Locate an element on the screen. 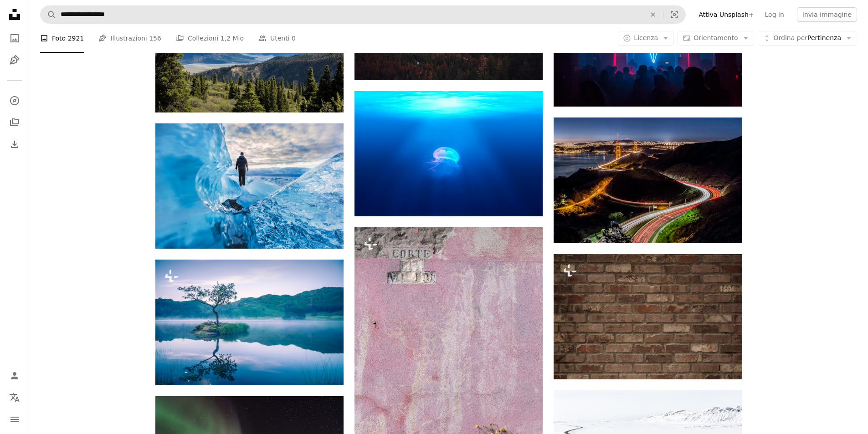 The width and height of the screenshot is (868, 434). img: Un albero solitario su una piccola isola nel mezzo di un lago is located at coordinates (249, 323).